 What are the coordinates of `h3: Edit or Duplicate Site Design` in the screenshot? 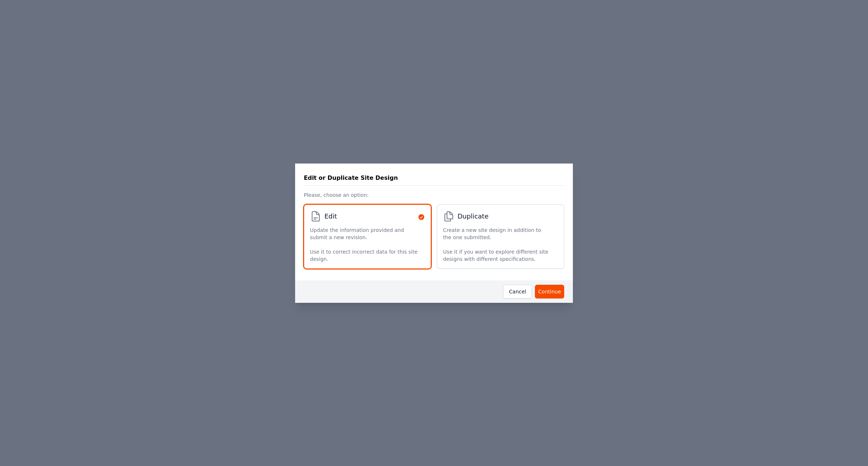 It's located at (351, 178).